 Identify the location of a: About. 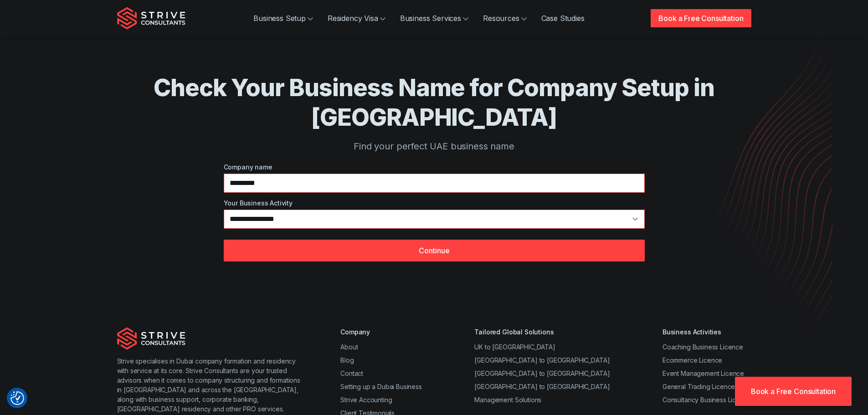
(349, 347).